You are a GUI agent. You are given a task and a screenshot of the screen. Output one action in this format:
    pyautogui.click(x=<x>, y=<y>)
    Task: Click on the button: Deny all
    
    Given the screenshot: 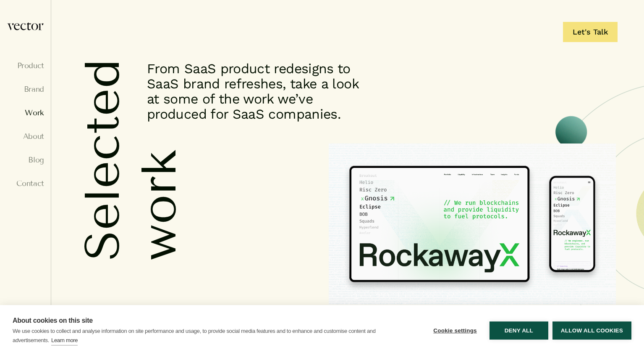 What is the action you would take?
    pyautogui.click(x=519, y=330)
    